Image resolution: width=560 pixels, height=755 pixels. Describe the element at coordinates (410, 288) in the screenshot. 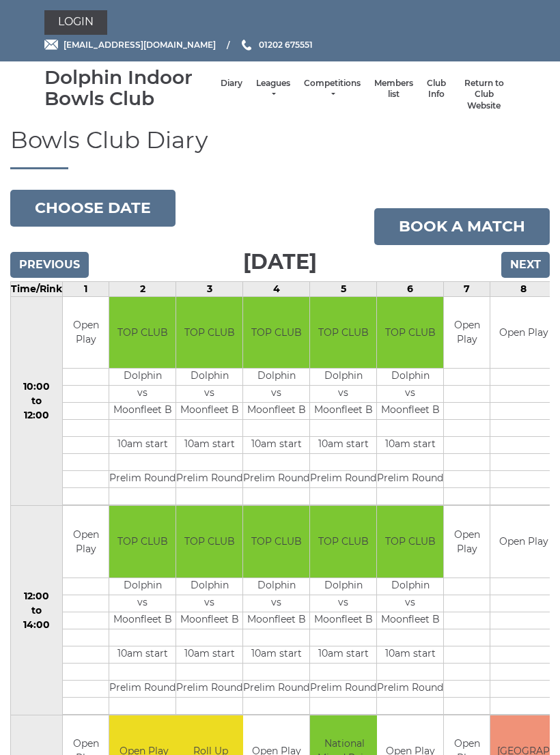

I see `td: 6` at that location.